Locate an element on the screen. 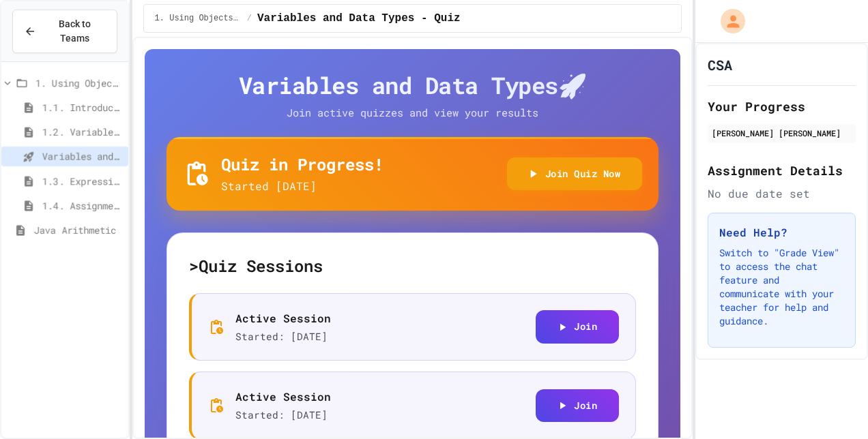 The width and height of the screenshot is (868, 439). span: 1.2. Variables and Data Types is located at coordinates (83, 131).